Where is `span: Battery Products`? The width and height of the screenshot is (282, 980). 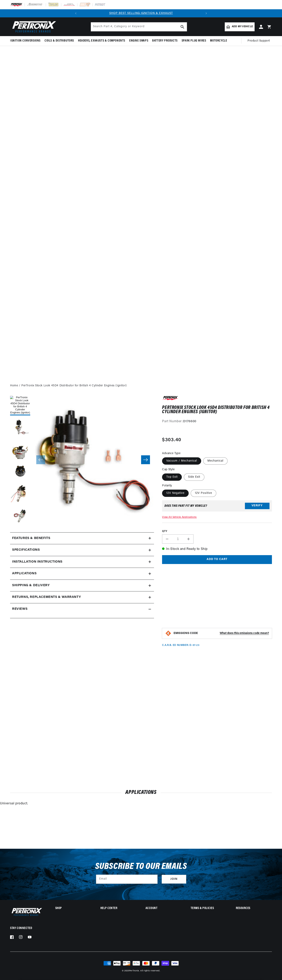
span: Battery Products is located at coordinates (165, 41).